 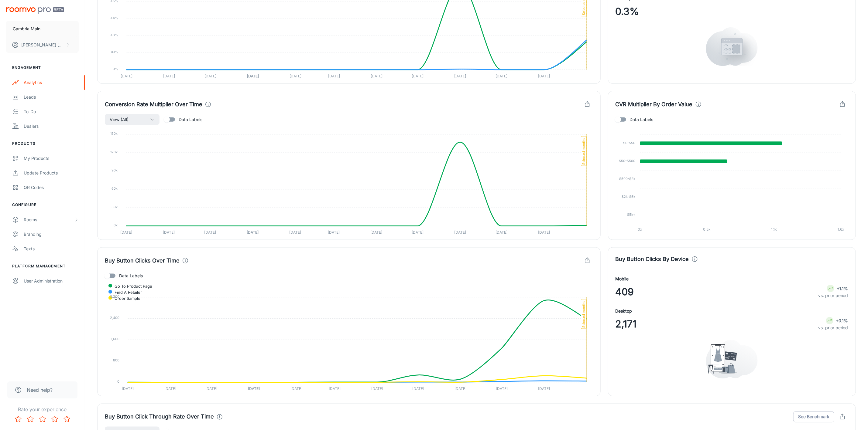 I want to click on tspan: 90x, so click(x=115, y=170).